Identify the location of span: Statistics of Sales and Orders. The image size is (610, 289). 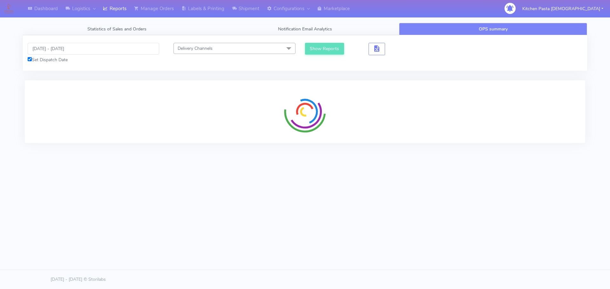
(117, 29).